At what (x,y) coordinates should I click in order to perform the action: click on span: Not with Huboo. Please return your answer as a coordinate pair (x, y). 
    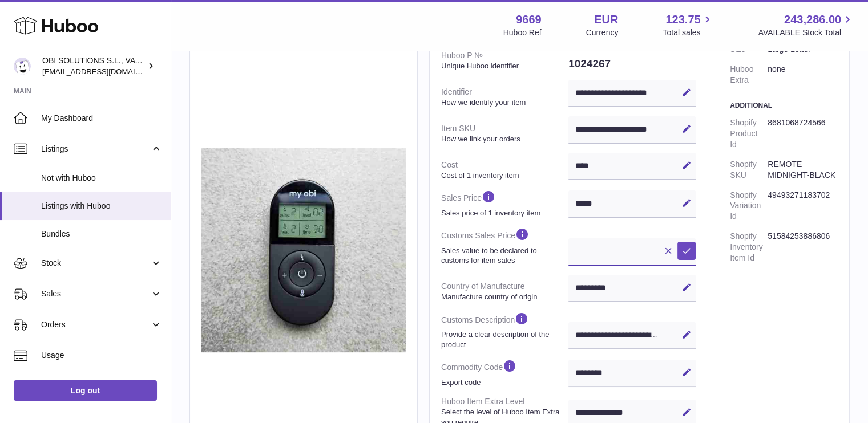
    Looking at the image, I should click on (102, 178).